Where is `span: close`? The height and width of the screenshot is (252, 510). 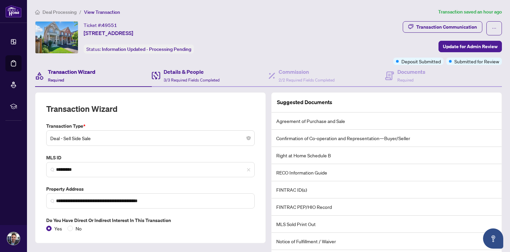 span: close is located at coordinates (249, 170).